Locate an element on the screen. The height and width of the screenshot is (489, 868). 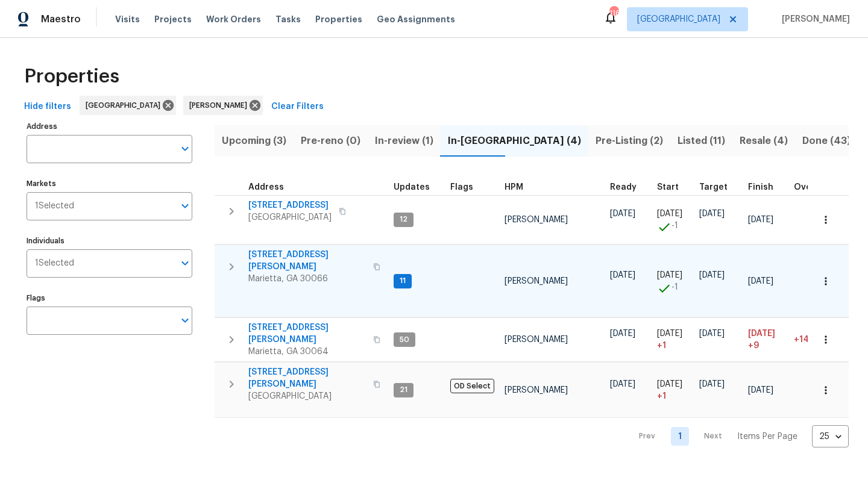
span: Visits is located at coordinates (127, 20).